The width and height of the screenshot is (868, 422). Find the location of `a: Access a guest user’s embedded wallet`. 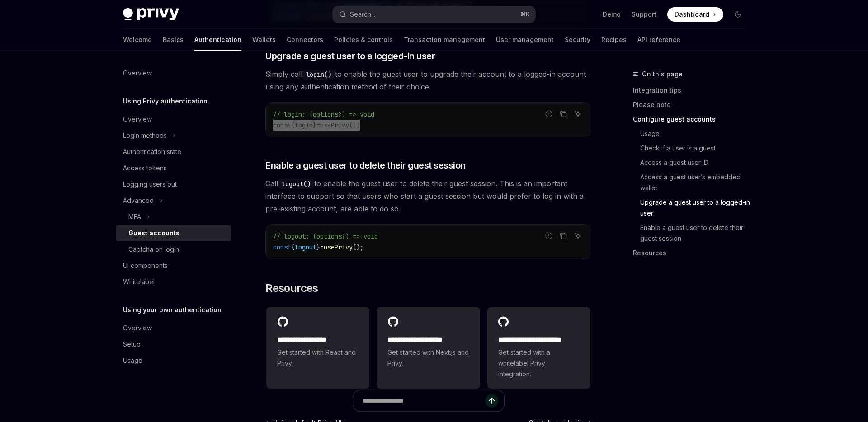

a: Access a guest user’s embedded wallet is located at coordinates (693, 182).